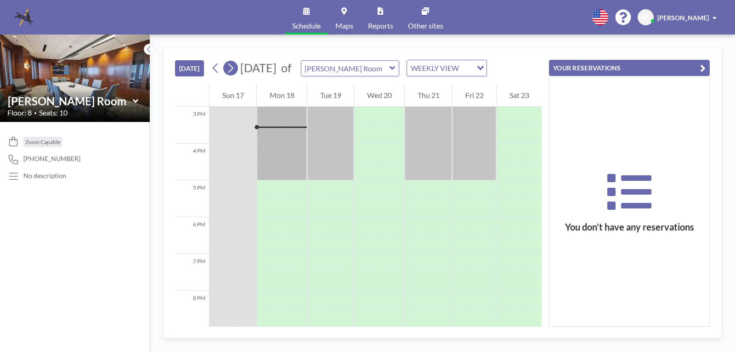 This screenshot has height=352, width=735. Describe the element at coordinates (330, 95) in the screenshot. I see `div: Tue 19` at that location.